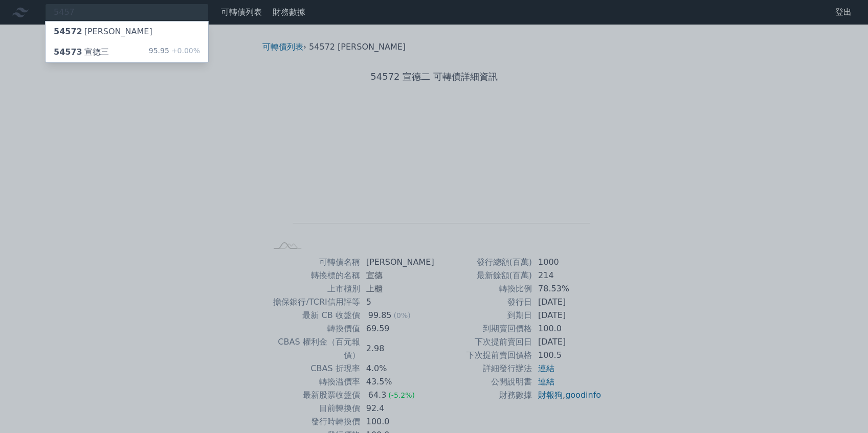  What do you see at coordinates (185, 51) in the screenshot?
I see `span: +0.00%` at bounding box center [185, 51].